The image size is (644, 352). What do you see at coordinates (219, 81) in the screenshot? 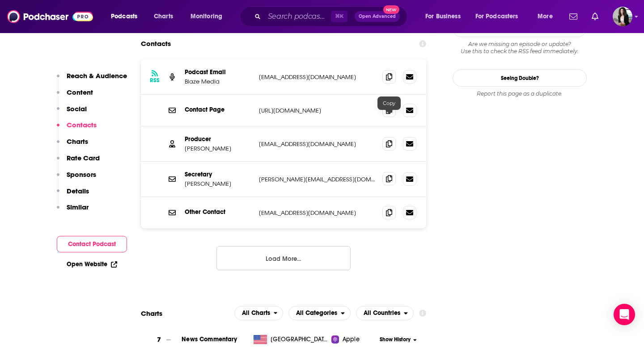
I see `p: Blaze Media` at bounding box center [219, 81].